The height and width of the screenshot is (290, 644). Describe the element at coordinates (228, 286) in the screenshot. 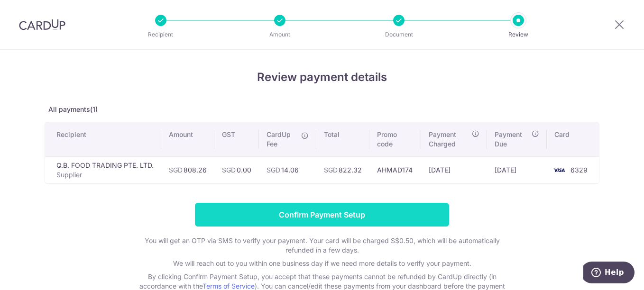

I see `a: Terms of Service` at that location.